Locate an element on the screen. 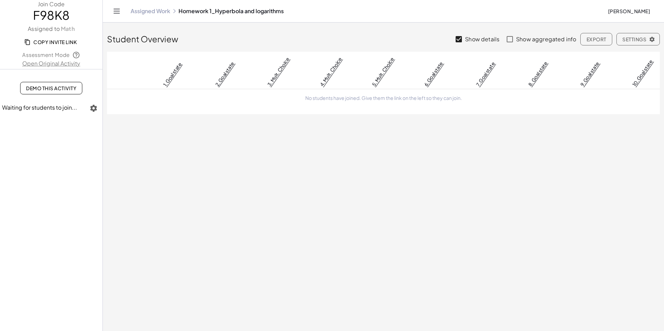 The width and height of the screenshot is (664, 331). a: 8. Goal state is located at coordinates (537, 74).